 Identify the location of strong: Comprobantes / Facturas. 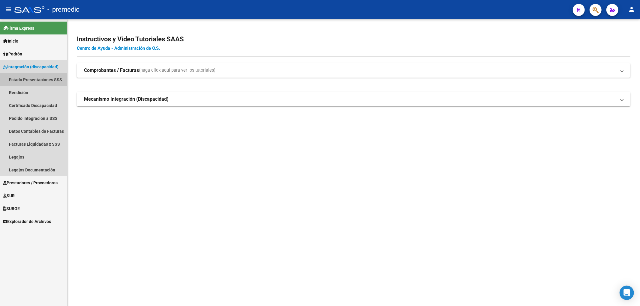
(111, 71).